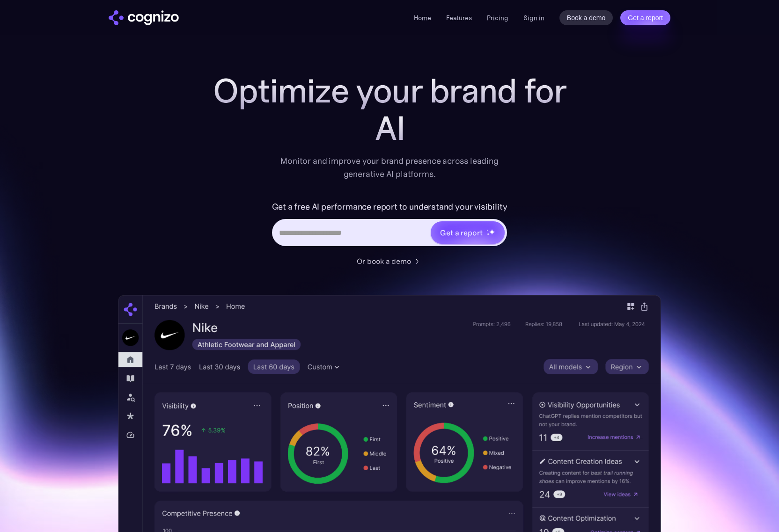 Image resolution: width=779 pixels, height=532 pixels. What do you see at coordinates (390, 128) in the screenshot?
I see `div: AI` at bounding box center [390, 128].